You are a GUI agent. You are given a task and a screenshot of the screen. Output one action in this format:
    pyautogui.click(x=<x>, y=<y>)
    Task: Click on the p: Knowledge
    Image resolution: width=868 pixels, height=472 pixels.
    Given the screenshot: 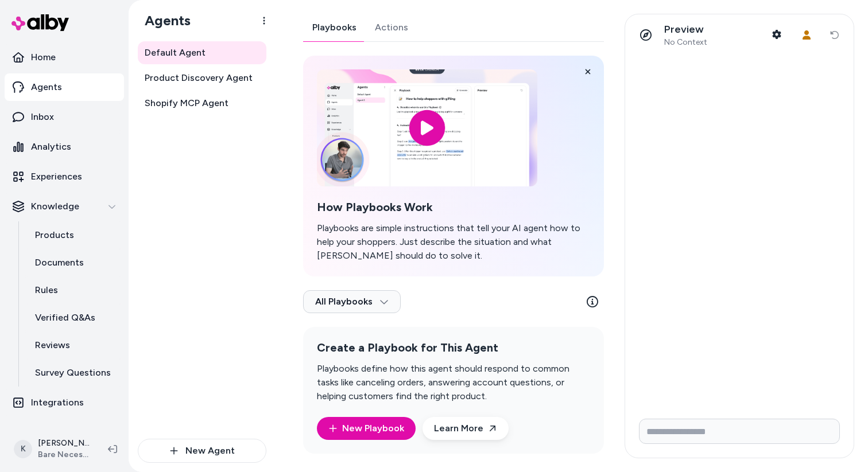 What is the action you would take?
    pyautogui.click(x=55, y=206)
    